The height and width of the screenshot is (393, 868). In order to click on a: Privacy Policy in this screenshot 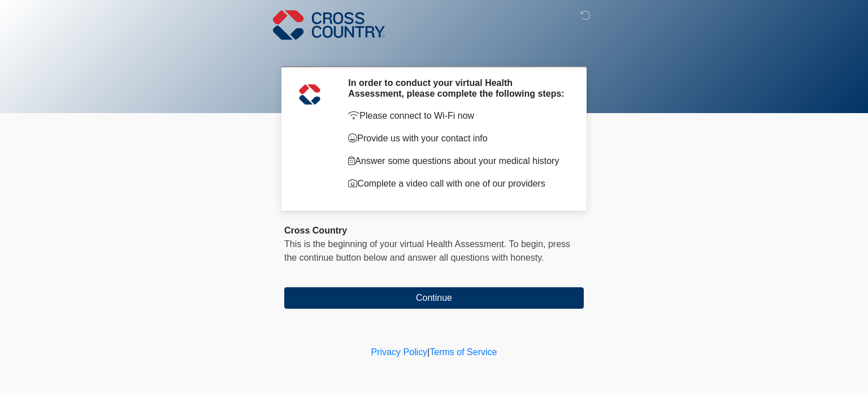, I will do `click(399, 352)`.